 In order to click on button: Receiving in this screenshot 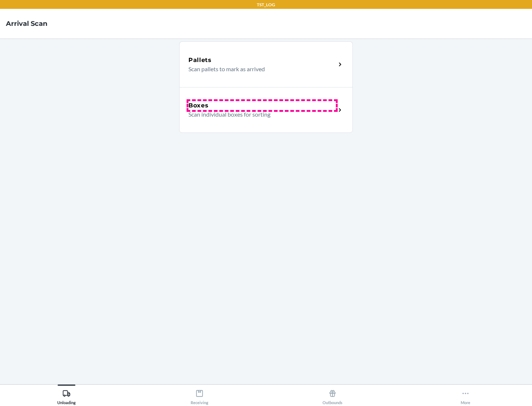, I will do `click(199, 394)`.